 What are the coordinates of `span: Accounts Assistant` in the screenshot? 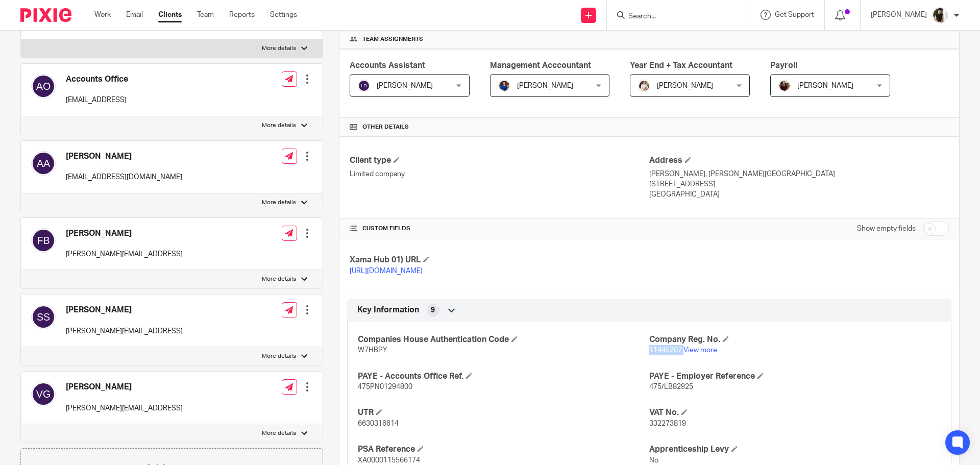 It's located at (387, 65).